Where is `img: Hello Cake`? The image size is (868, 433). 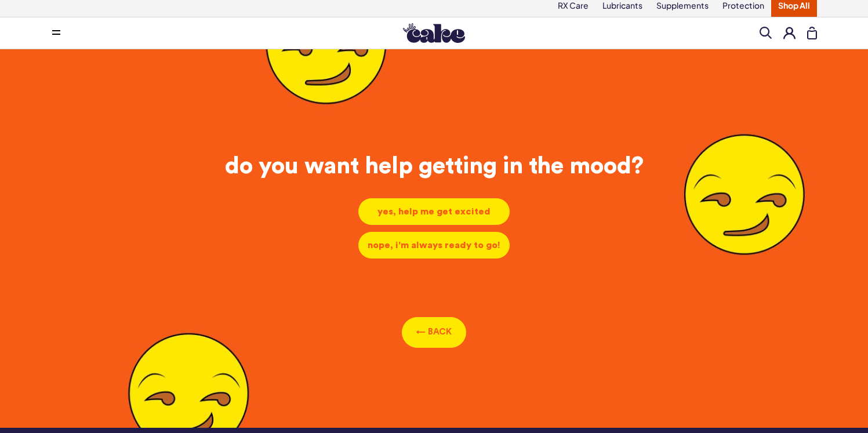
img: Hello Cake is located at coordinates (434, 33).